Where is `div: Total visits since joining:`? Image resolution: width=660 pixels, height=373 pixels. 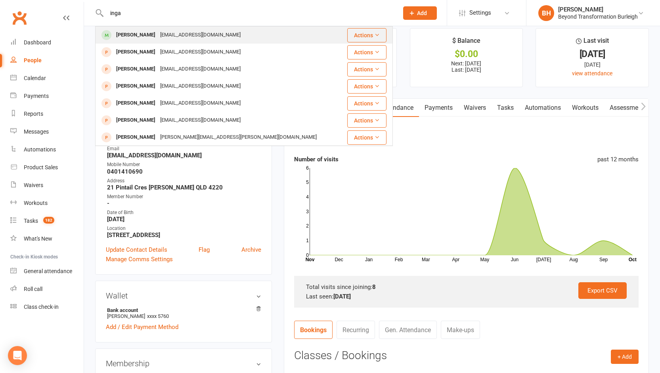 div: Total visits since joining: is located at coordinates (466, 287).